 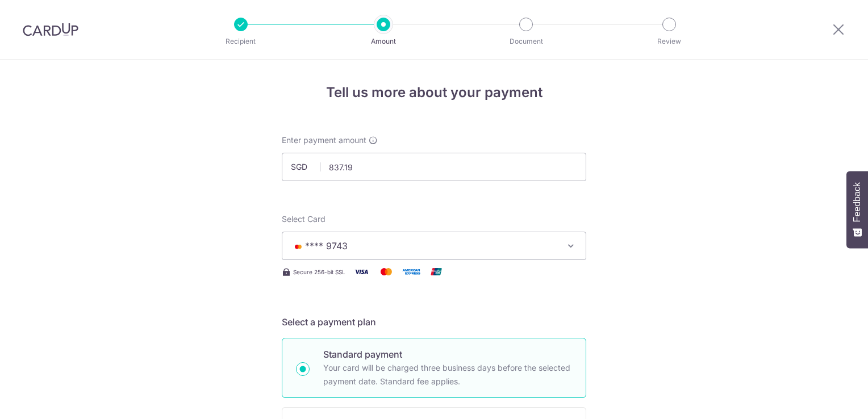 What do you see at coordinates (434, 92) in the screenshot?
I see `h4: Tell us more about your payment` at bounding box center [434, 92].